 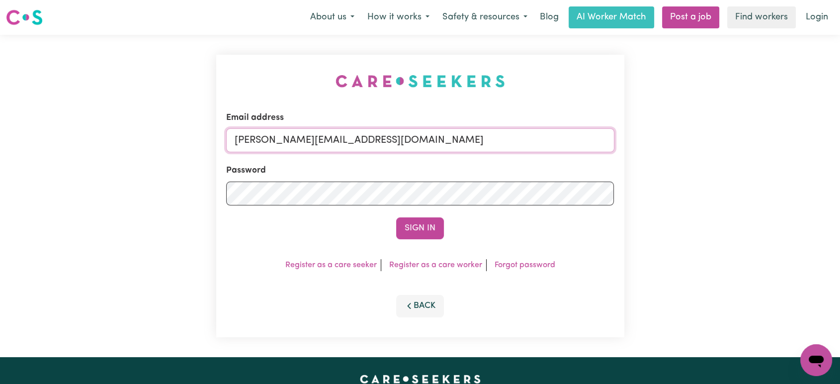 I want to click on button: About us, so click(x=332, y=17).